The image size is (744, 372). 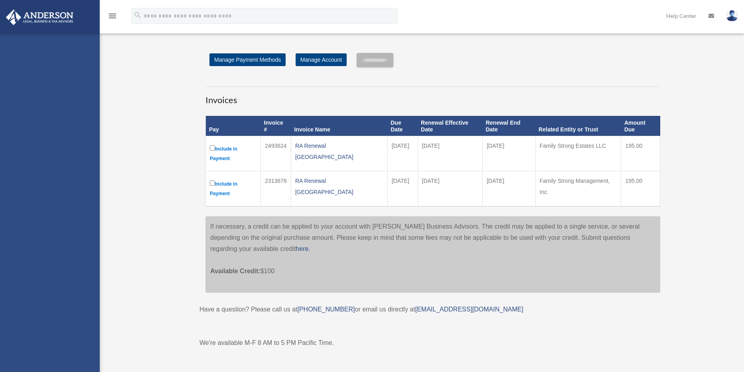 What do you see at coordinates (578, 154) in the screenshot?
I see `td: Family Strong Estates LLC` at bounding box center [578, 154].